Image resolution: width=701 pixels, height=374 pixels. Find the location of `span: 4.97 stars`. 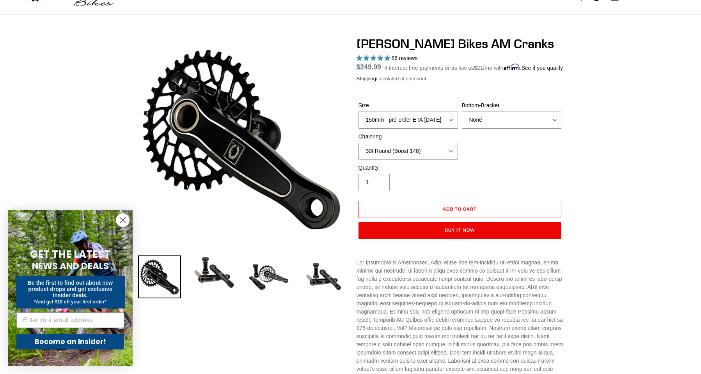

span: 4.97 stars is located at coordinates (374, 58).